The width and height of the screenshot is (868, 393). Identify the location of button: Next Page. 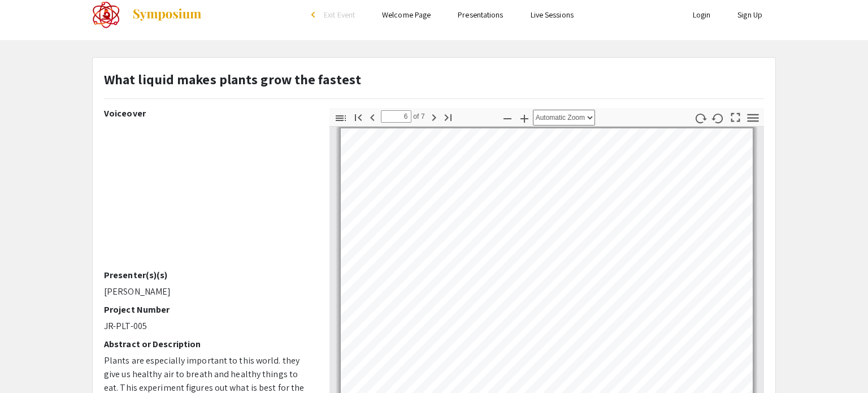
(434, 116).